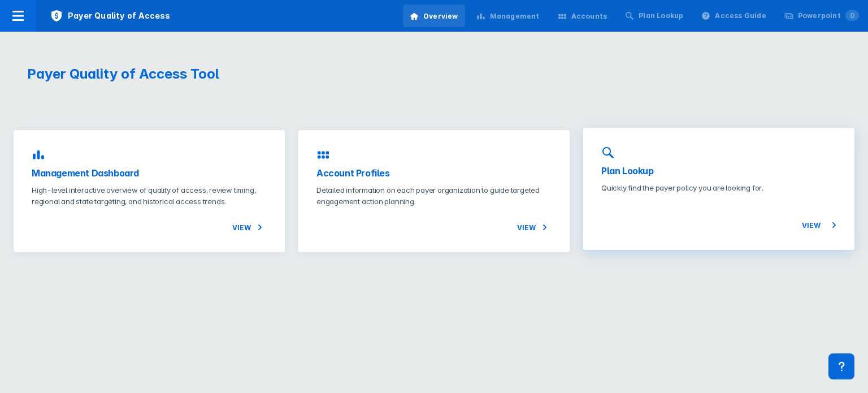 The height and width of the screenshot is (393, 868). I want to click on div: Access Guide, so click(740, 16).